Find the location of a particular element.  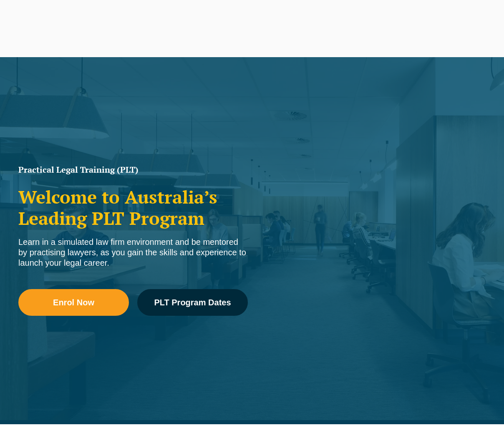

span: PLT Program Dates is located at coordinates (192, 303).